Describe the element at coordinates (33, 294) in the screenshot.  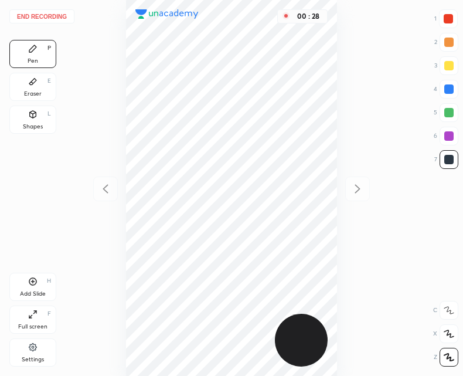
I see `div: Add Slide` at that location.